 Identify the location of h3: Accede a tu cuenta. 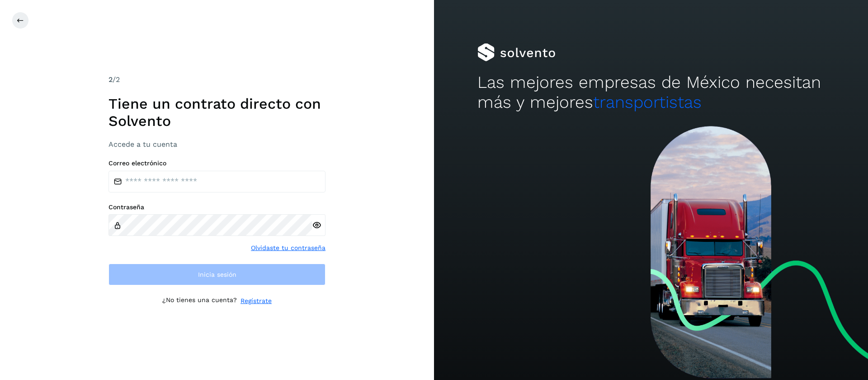
(217, 144).